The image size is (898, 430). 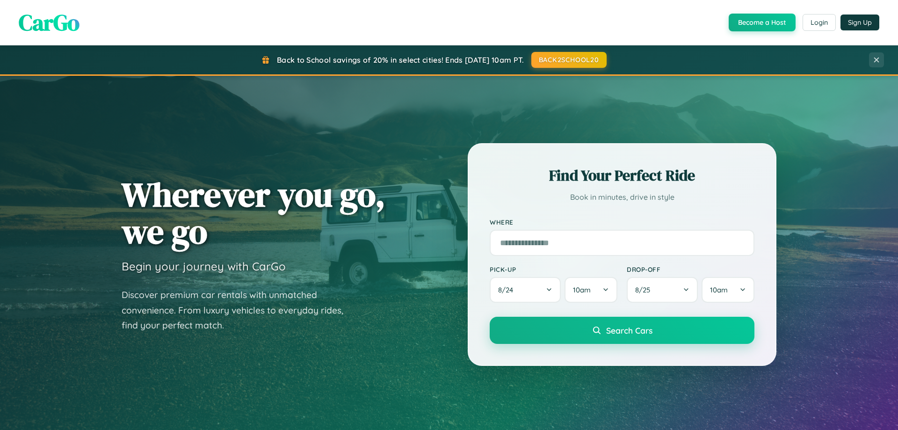 I want to click on label: Drop-off, so click(x=690, y=269).